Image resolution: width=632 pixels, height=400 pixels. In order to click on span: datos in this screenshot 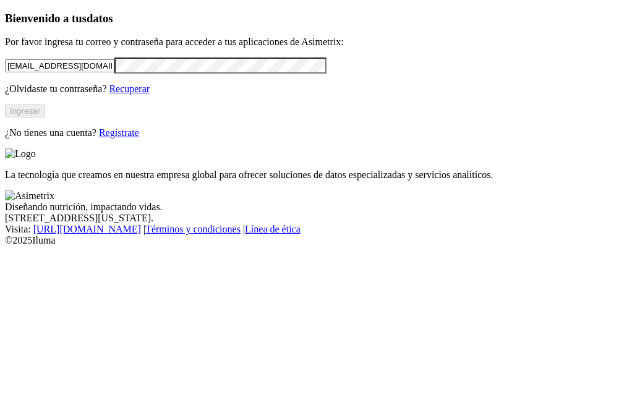, I will do `click(100, 18)`.